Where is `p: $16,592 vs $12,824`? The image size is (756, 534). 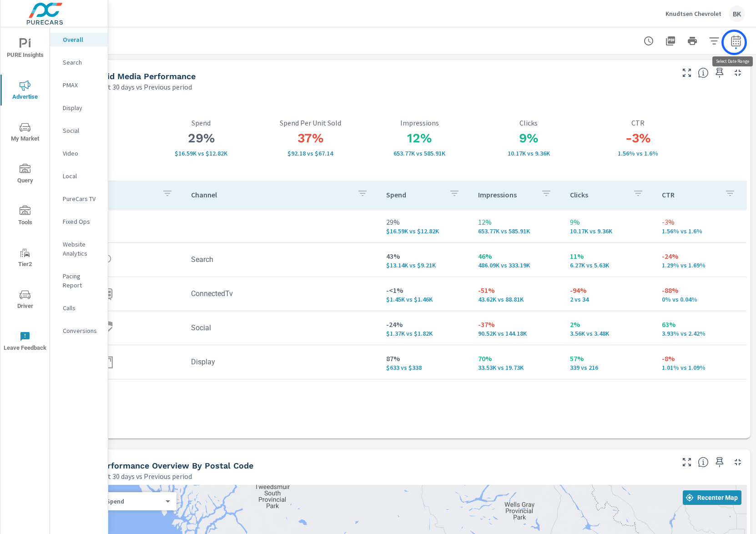 p: $16,592 vs $12,824 is located at coordinates (425, 231).